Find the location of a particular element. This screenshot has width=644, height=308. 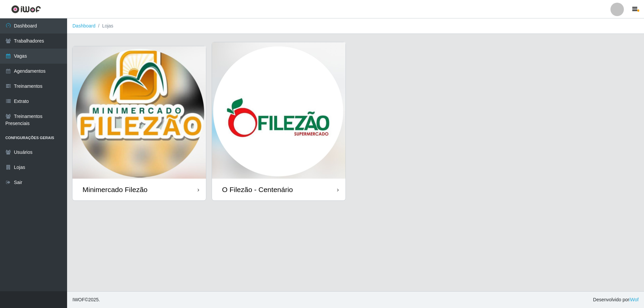

li: Lojas is located at coordinates (105, 26).